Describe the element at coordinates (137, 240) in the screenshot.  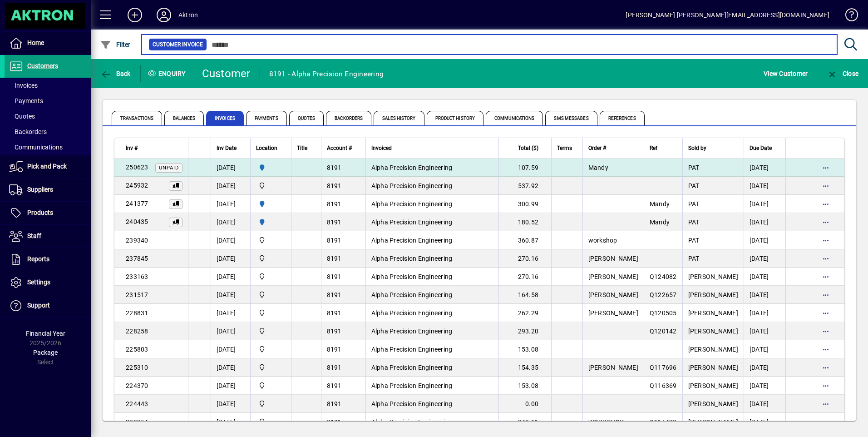
I see `span: 239340` at that location.